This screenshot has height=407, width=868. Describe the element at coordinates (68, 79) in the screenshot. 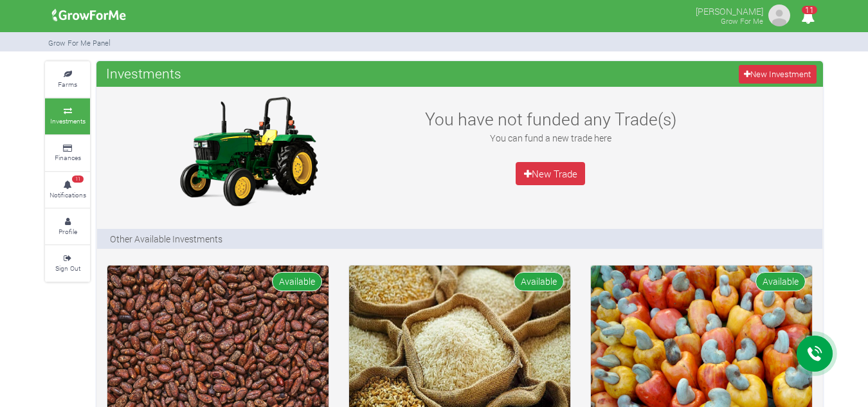

I see `a: Farms` at that location.